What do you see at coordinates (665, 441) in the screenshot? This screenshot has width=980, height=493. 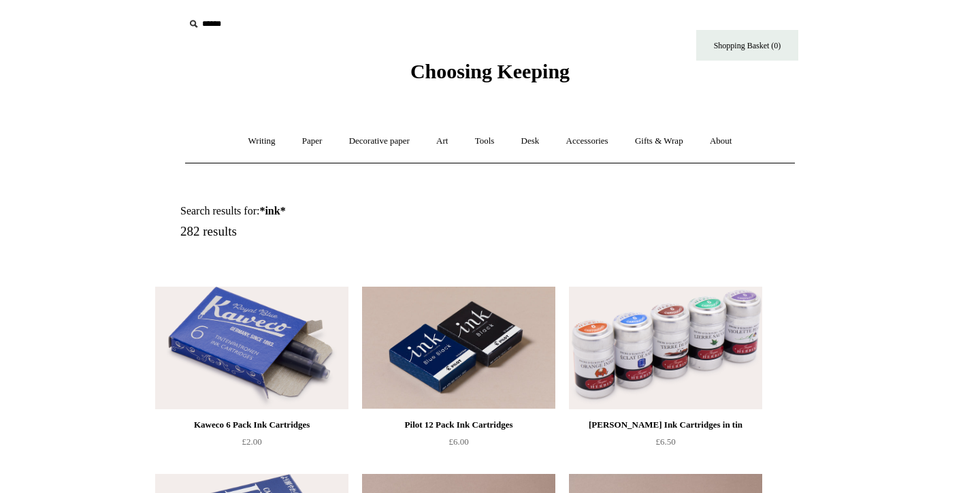 I see `span: £6.50` at bounding box center [665, 441].